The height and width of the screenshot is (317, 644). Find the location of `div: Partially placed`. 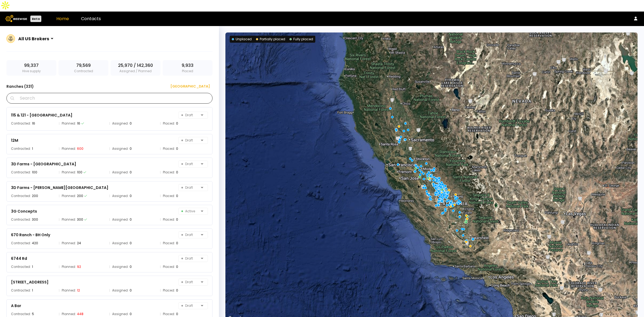

div: Partially placed is located at coordinates (270, 39).